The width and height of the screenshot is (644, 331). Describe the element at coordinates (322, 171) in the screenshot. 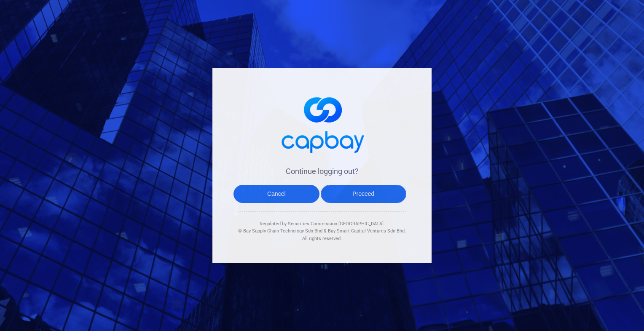

I see `h4: Continue logging out?` at that location.